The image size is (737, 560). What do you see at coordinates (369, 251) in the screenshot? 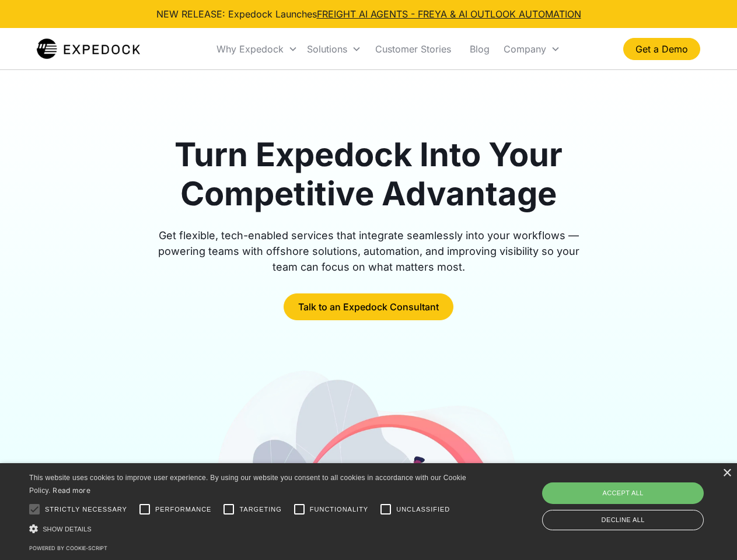
I see `div: Get flexible, tech-enabled services that integrate seamlessly into your workflows — powering team...` at bounding box center [369, 251].